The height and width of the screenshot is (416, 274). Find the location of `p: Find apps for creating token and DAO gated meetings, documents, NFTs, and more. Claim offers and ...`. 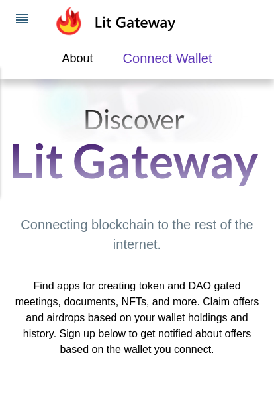

p: Find apps for creating token and DAO gated meetings, documents, NFTs, and more. Claim offers and ... is located at coordinates (137, 318).